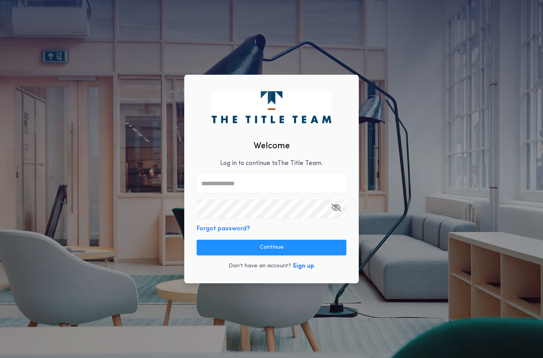 The image size is (543, 358). What do you see at coordinates (304, 267) in the screenshot?
I see `button: Sign up` at bounding box center [304, 267].